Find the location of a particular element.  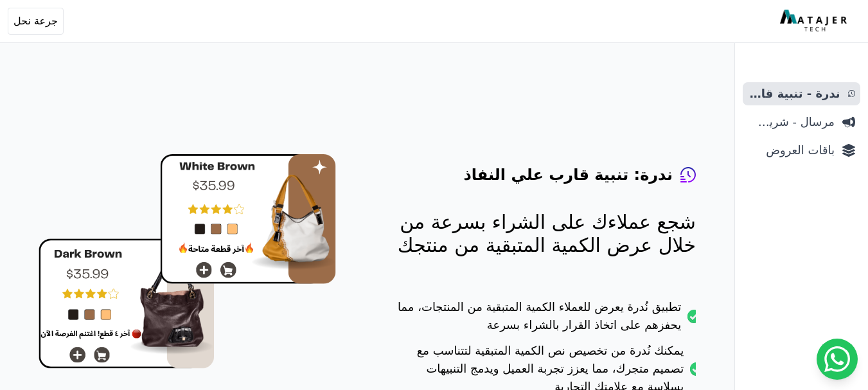

img: MatajerTech Logo is located at coordinates (814, 21).